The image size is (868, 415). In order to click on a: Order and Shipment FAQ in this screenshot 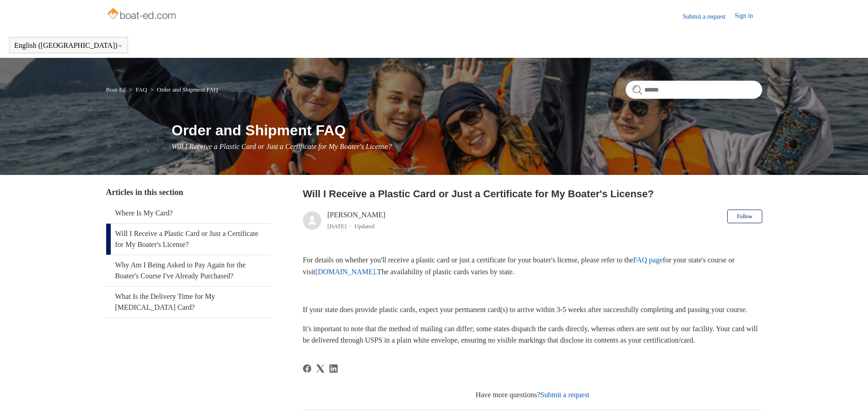, I will do `click(188, 89)`.